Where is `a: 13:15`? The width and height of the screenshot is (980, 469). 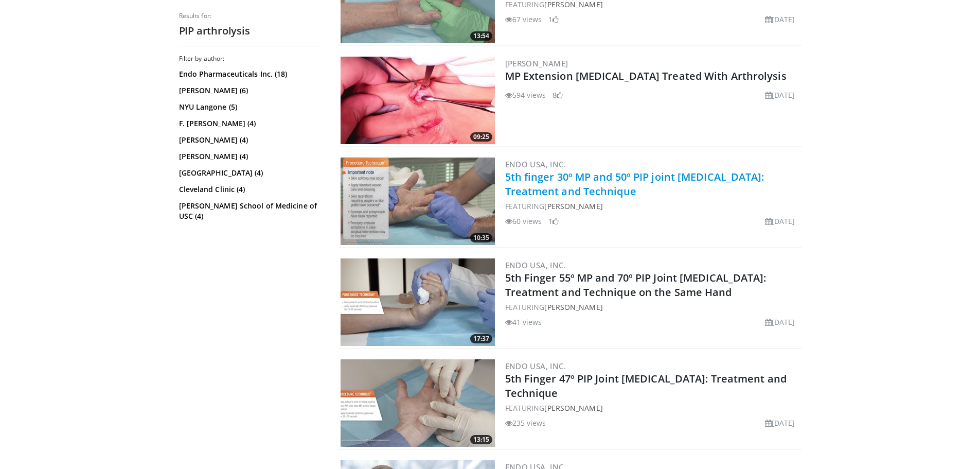 a: 13:15 is located at coordinates (418, 403).